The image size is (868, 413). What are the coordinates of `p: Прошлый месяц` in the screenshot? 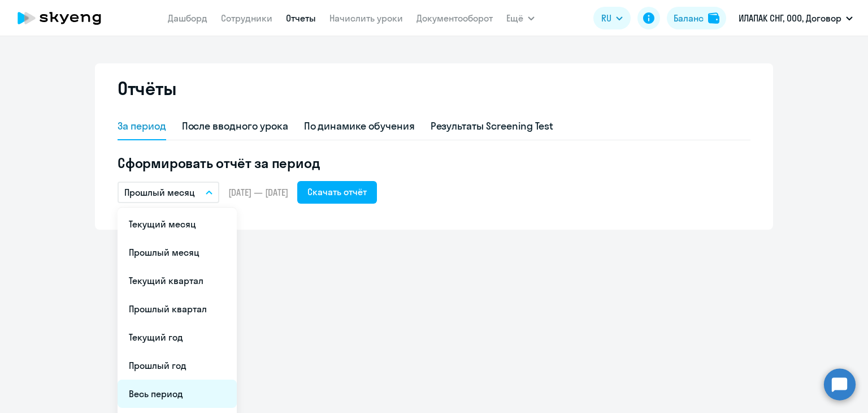 It's located at (160, 192).